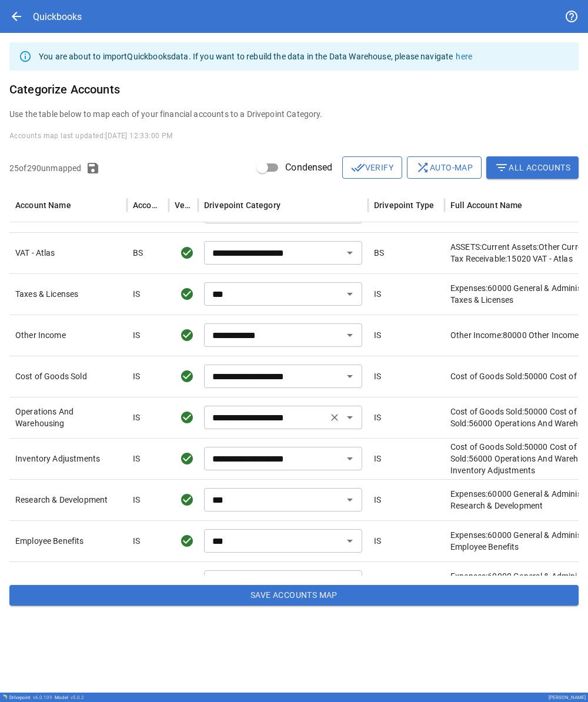  What do you see at coordinates (502, 167) in the screenshot?
I see `span: filter_list` at bounding box center [502, 167].